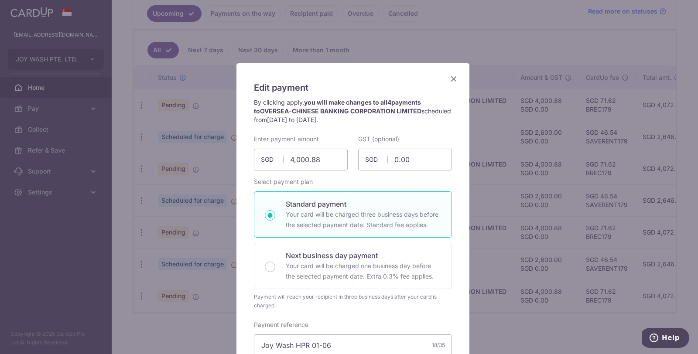 The height and width of the screenshot is (354, 698). Describe the element at coordinates (353, 88) in the screenshot. I see `h5: Edit payment` at that location.